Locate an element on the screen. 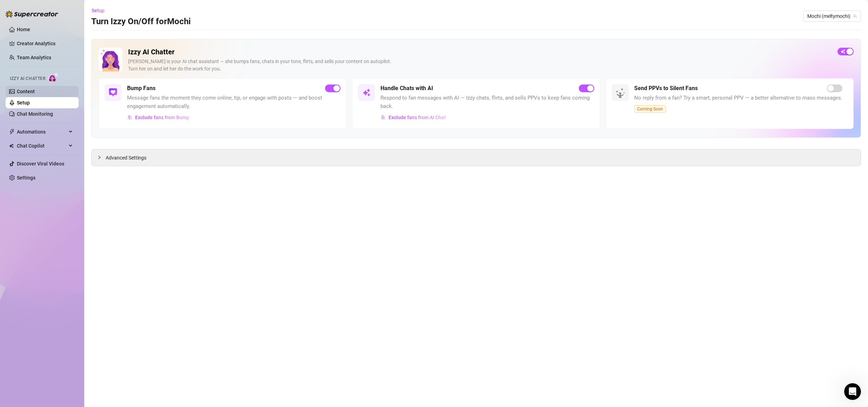  h2: Izzy AI Chatter is located at coordinates (480, 52).